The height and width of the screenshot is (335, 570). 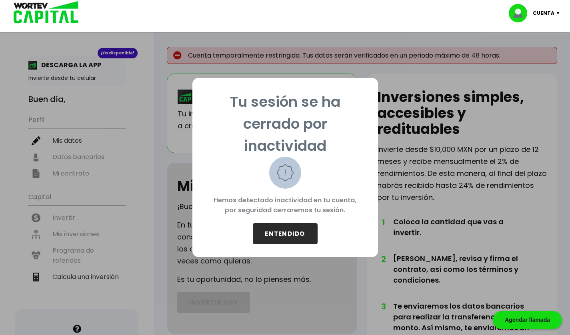 What do you see at coordinates (285, 234) in the screenshot?
I see `button: ENTENDIDO` at bounding box center [285, 234].